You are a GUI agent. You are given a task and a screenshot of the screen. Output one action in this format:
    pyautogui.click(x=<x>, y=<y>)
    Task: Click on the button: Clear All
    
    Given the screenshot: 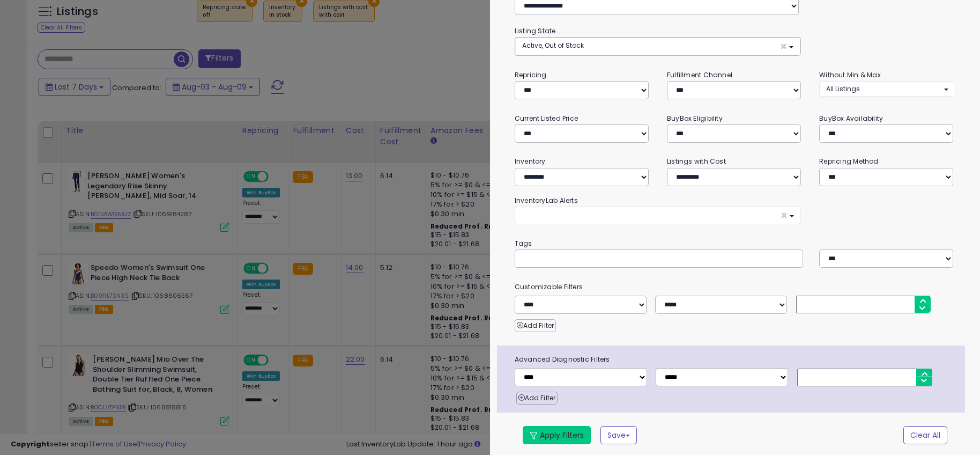 What is the action you would take?
    pyautogui.click(x=926, y=435)
    